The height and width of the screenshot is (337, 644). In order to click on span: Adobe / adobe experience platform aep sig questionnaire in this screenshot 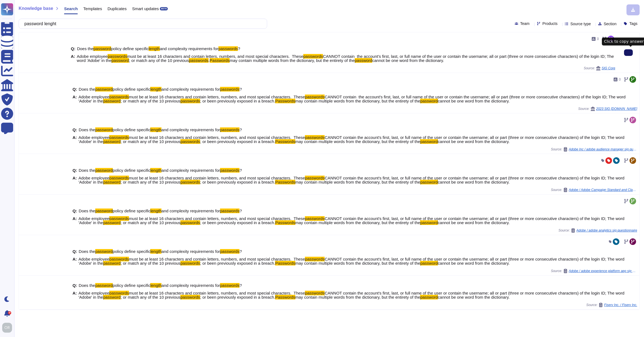, I will do `click(603, 271)`.